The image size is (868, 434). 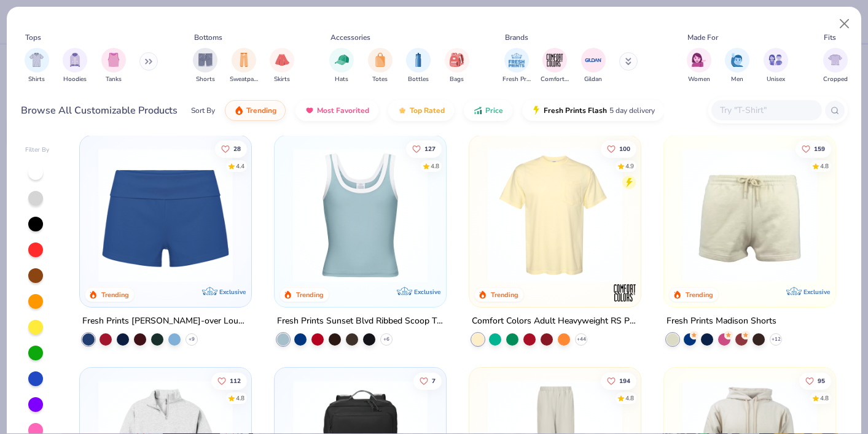 What do you see at coordinates (37, 150) in the screenshot?
I see `div: Filter By` at bounding box center [37, 150].